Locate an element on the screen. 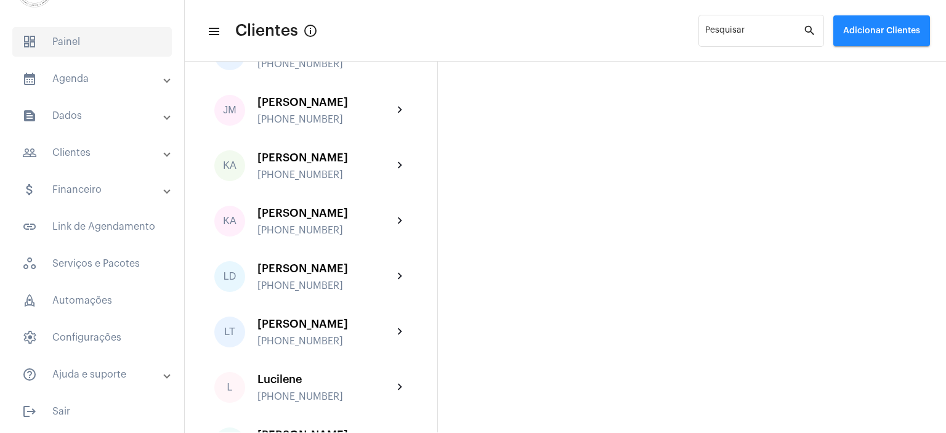 The height and width of the screenshot is (433, 946). mat-panel-title: Dados is located at coordinates (93, 116).